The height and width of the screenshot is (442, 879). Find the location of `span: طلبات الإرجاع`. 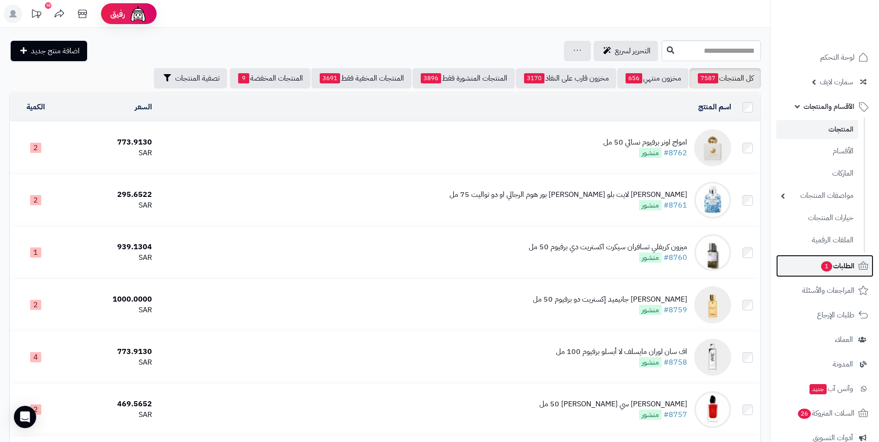

span: طلبات الإرجاع is located at coordinates (835, 315).